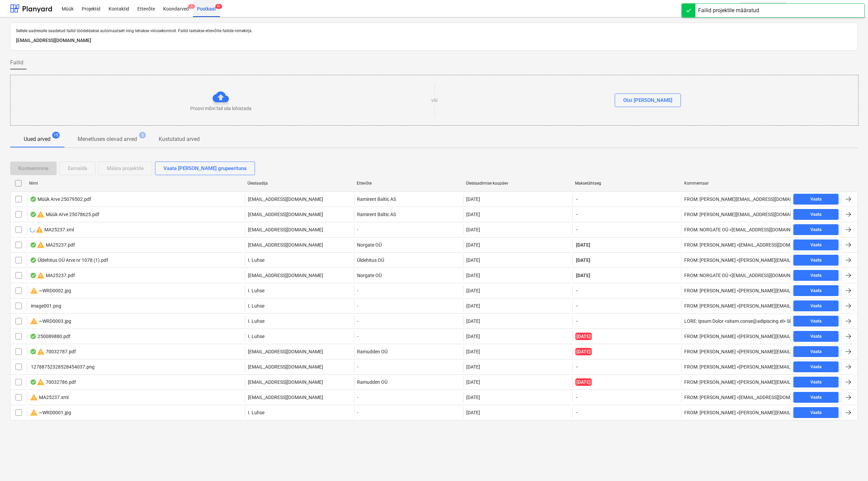 Image resolution: width=868 pixels, height=481 pixels. Describe the element at coordinates (178, 139) in the screenshot. I see `p: Kustutatud arved` at that location.